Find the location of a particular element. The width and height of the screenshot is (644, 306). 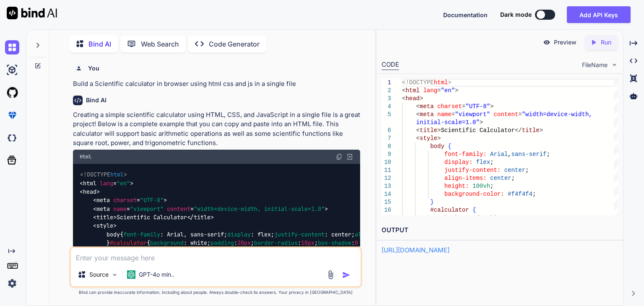

span: center is located at coordinates (515, 170).